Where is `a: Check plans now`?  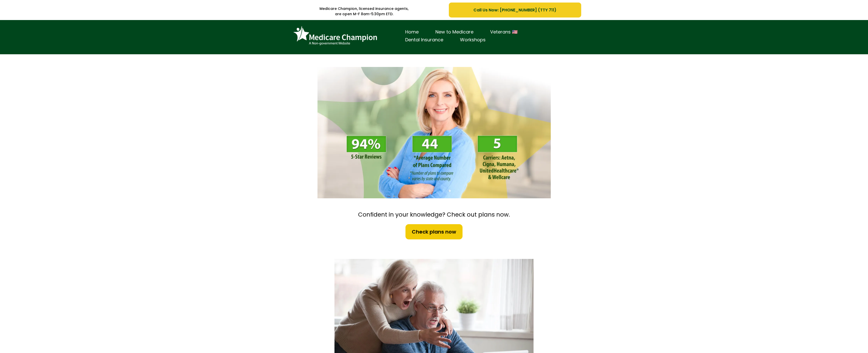
a: Check plans now is located at coordinates (434, 232).